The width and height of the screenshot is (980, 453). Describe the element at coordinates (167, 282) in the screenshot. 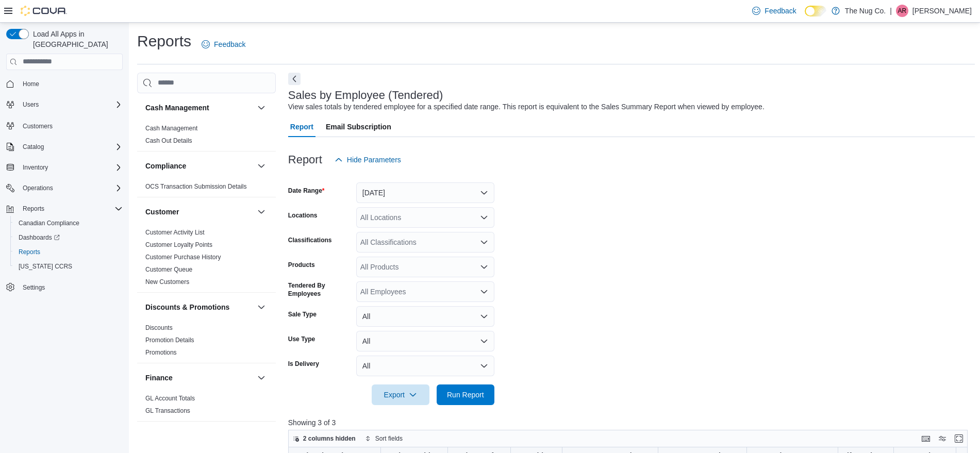

I see `span: New Customers` at that location.